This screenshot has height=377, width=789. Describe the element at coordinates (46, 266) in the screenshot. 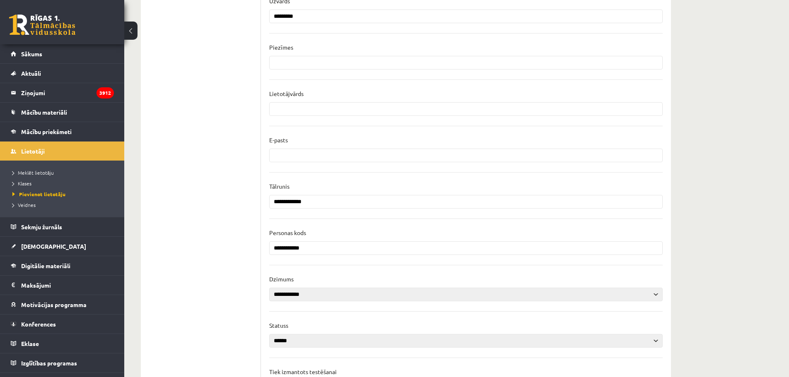

I see `span: Digitālie materiāli` at that location.